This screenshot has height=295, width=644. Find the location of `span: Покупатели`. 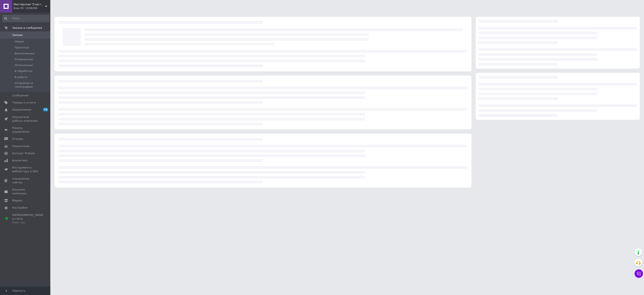

span: Покупатели is located at coordinates (21, 146).